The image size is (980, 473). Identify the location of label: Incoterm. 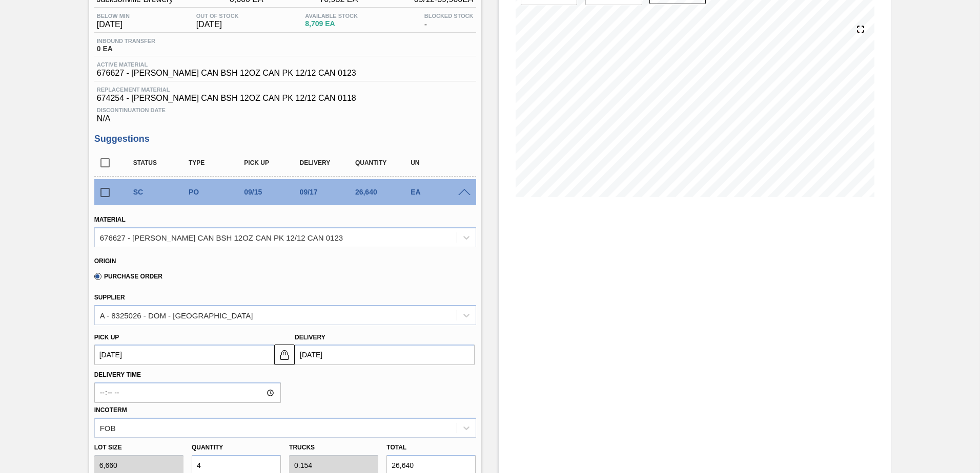
(111, 411).